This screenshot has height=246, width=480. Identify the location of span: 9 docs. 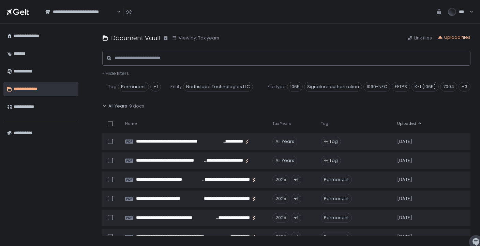
(137, 106).